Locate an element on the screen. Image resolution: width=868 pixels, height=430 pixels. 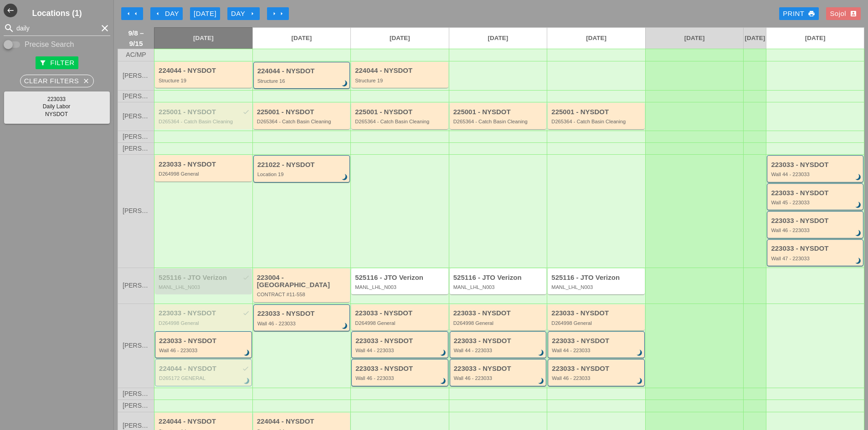
label: Precise Search is located at coordinates (49, 44).